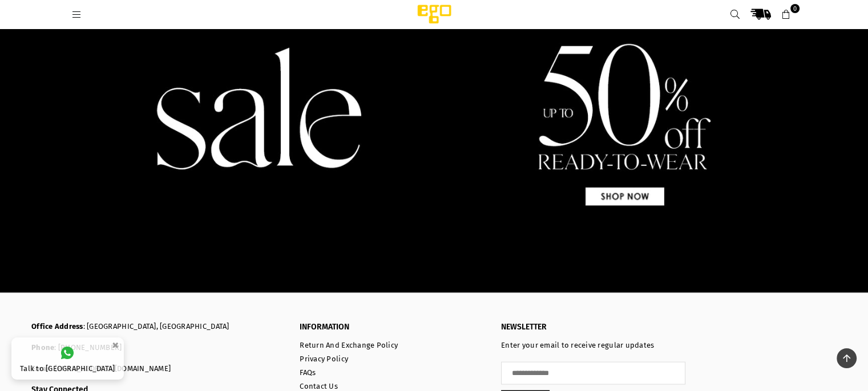 The width and height of the screenshot is (868, 391). Describe the element at coordinates (349, 345) in the screenshot. I see `a: Return And Exchange Policy` at that location.